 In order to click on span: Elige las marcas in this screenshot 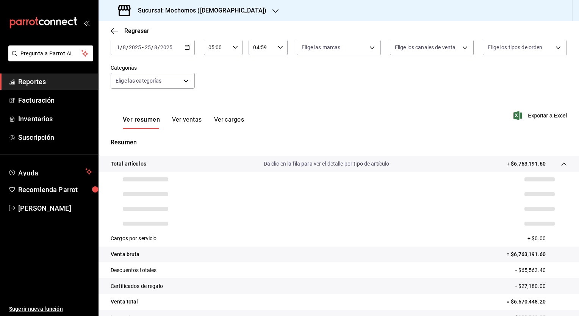, I will do `click(321, 47)`.